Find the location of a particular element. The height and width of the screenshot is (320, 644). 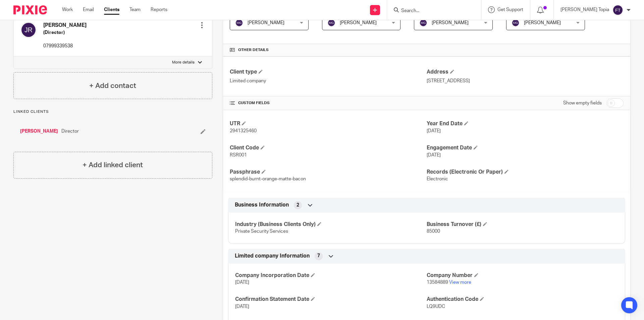

h4: Client type is located at coordinates (328, 72).